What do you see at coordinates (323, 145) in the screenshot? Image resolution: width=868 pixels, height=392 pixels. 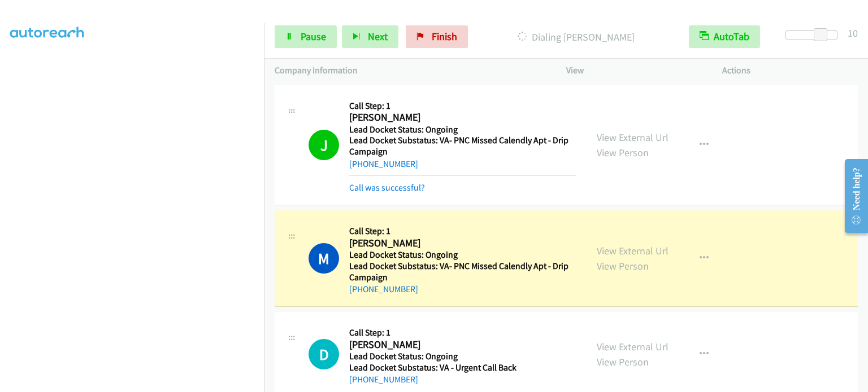 I see `h1: J` at bounding box center [323, 145].